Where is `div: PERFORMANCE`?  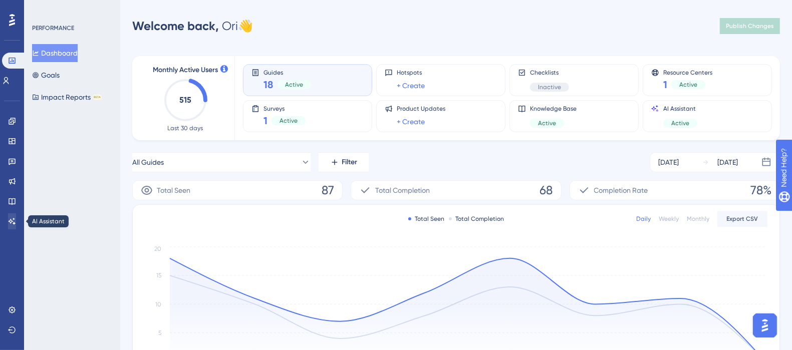 div: PERFORMANCE is located at coordinates (53, 28).